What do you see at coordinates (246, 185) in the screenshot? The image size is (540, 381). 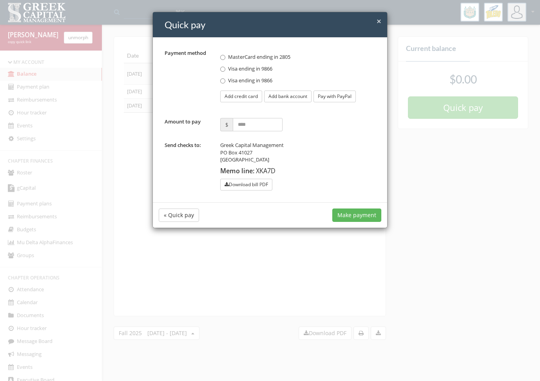 I see `button: Download bill PDF` at bounding box center [246, 185].